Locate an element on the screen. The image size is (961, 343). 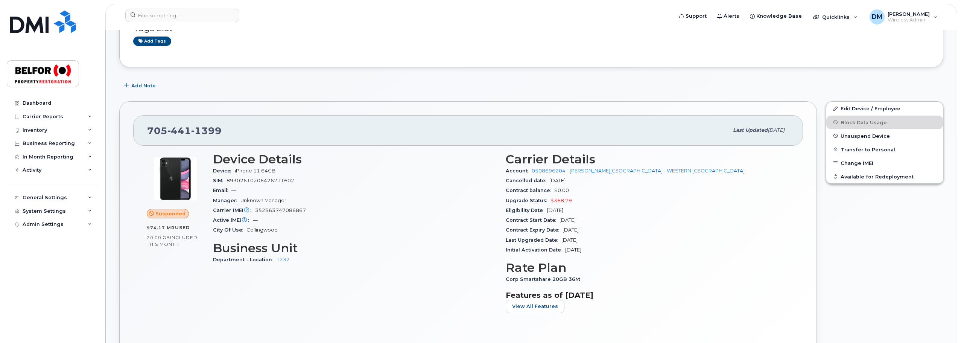
span: Knowledge Base is located at coordinates (779, 16).